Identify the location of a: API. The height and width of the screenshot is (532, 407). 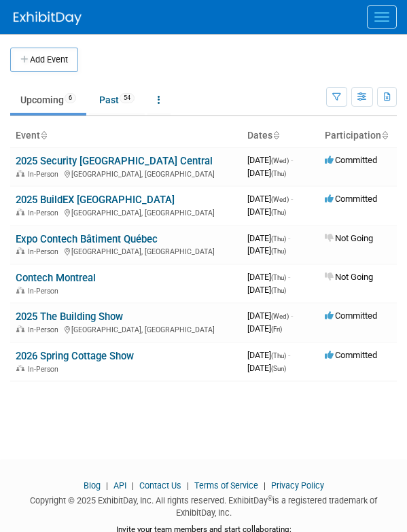
(119, 485).